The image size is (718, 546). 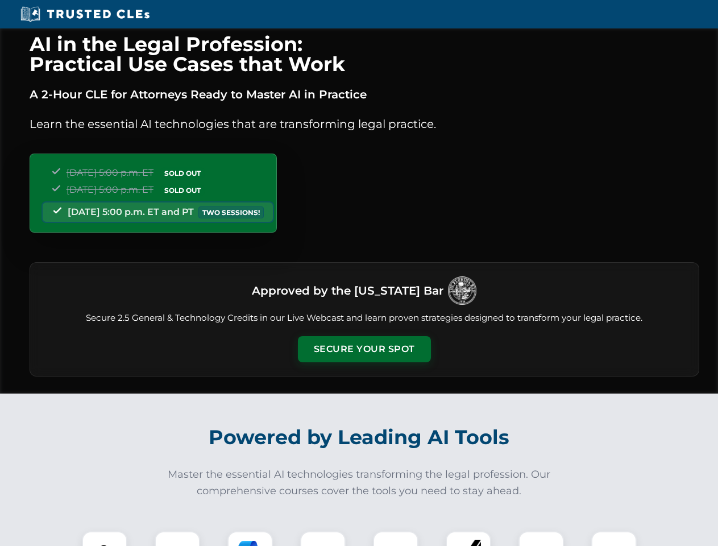 What do you see at coordinates (364, 349) in the screenshot?
I see `button: Secure Your Spot` at bounding box center [364, 349].